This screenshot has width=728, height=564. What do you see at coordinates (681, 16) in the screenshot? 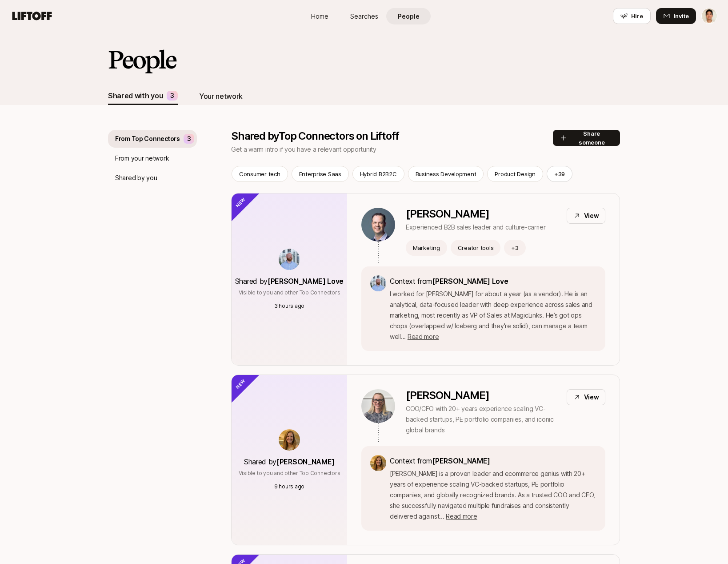
I see `span: Invite` at bounding box center [681, 16].